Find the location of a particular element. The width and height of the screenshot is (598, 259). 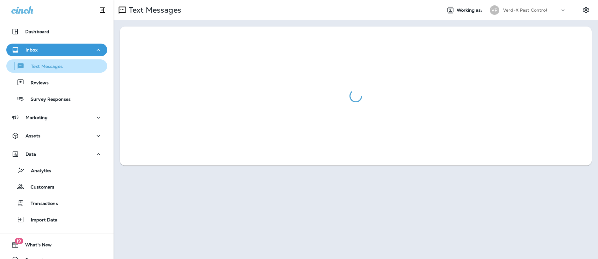

span: What's New is located at coordinates (35, 246).